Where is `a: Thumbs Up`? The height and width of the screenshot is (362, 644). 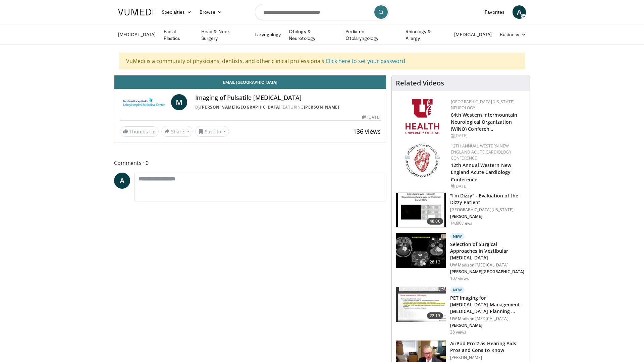
a: Thumbs Up is located at coordinates (139, 131).